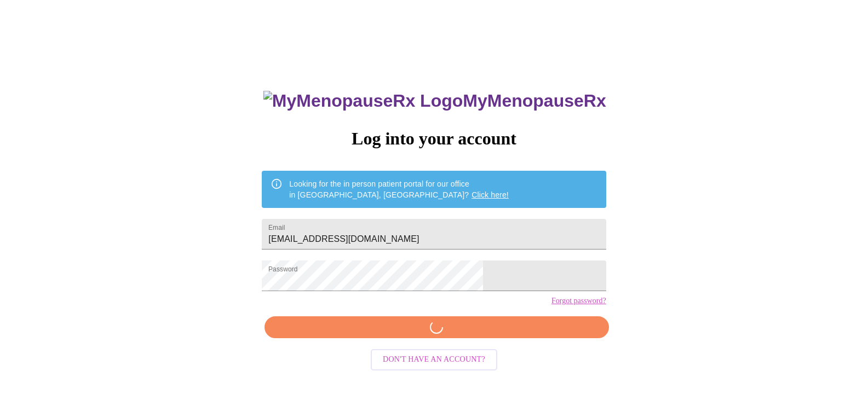 The image size is (868, 400). What do you see at coordinates (434, 358) in the screenshot?
I see `a: Don't have an account?` at bounding box center [434, 358].